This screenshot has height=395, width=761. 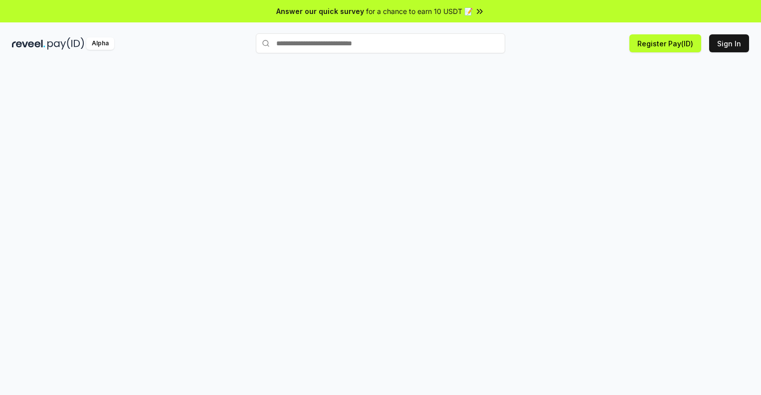 I want to click on span: for a chance to earn 10 USDT 📝, so click(x=419, y=11).